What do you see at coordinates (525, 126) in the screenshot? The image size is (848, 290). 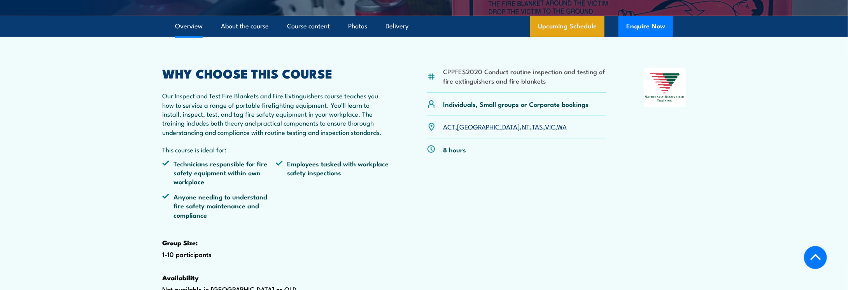 I see `a: NT` at bounding box center [525, 126].